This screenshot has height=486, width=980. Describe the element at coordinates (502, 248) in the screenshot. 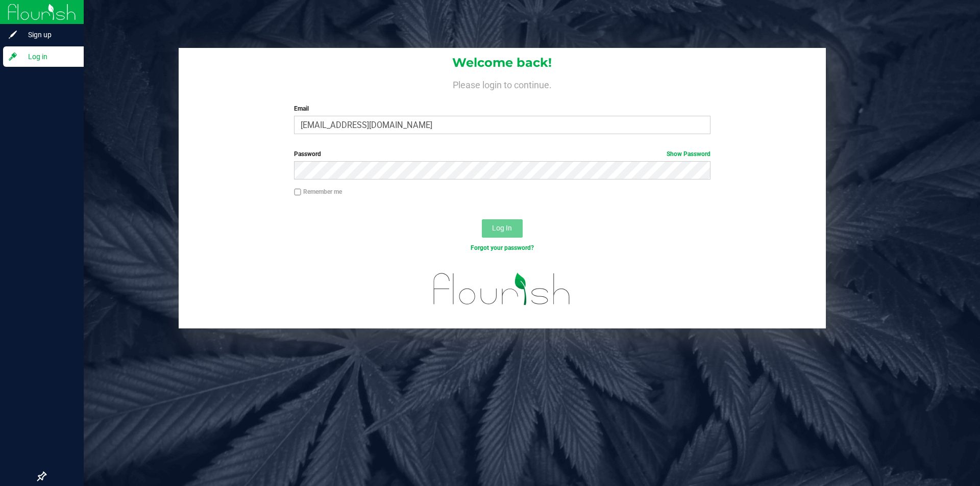

I see `a: Forgot your password?` at that location.